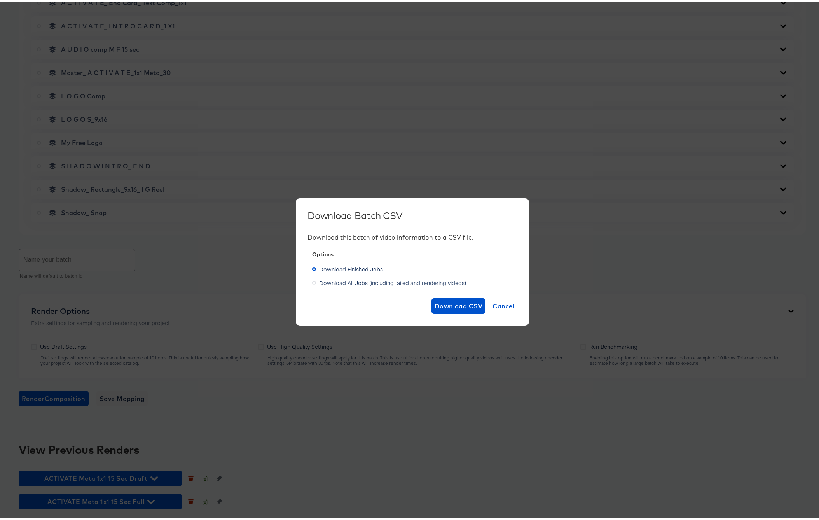 The width and height of the screenshot is (819, 520). What do you see at coordinates (459, 304) in the screenshot?
I see `button: Download CSV` at bounding box center [459, 304].